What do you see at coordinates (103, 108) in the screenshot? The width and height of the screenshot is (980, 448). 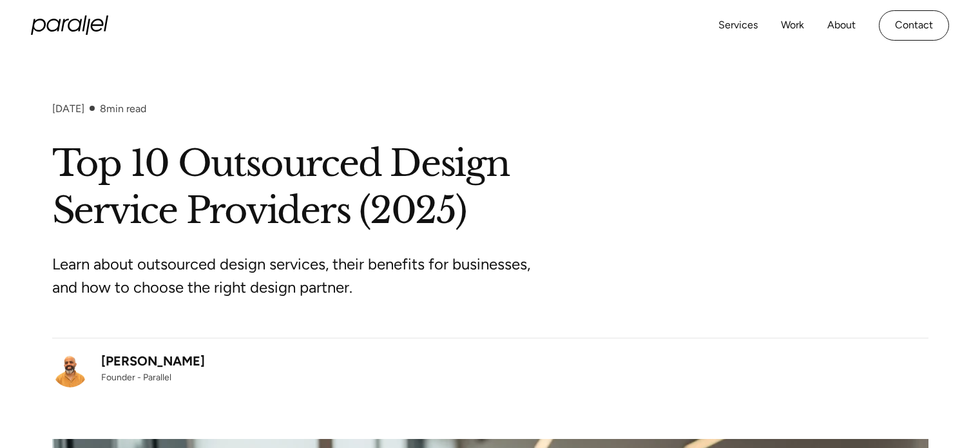 I see `span: 8` at bounding box center [103, 108].